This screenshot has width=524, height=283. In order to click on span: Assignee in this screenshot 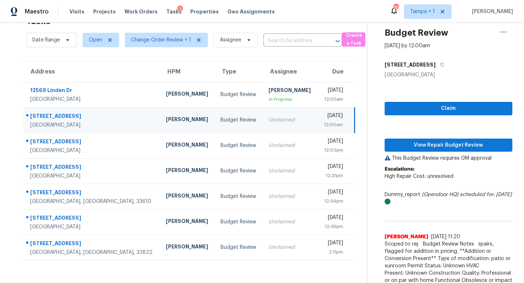, I will do `click(230, 40)`.